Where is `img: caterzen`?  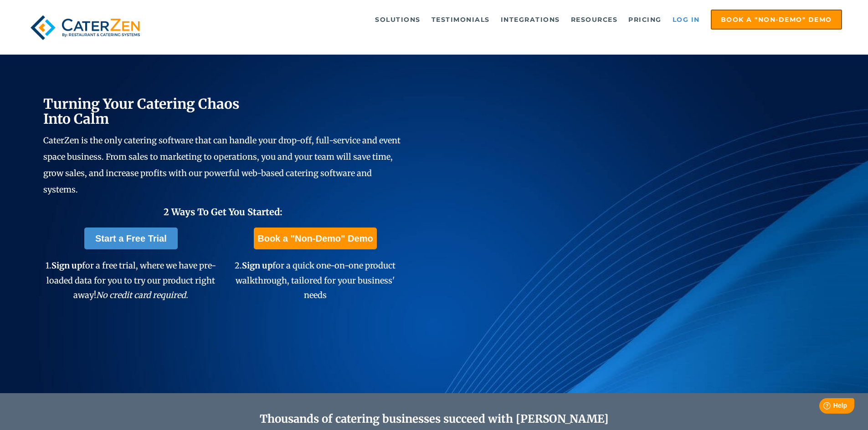 img: caterzen is located at coordinates (85, 28).